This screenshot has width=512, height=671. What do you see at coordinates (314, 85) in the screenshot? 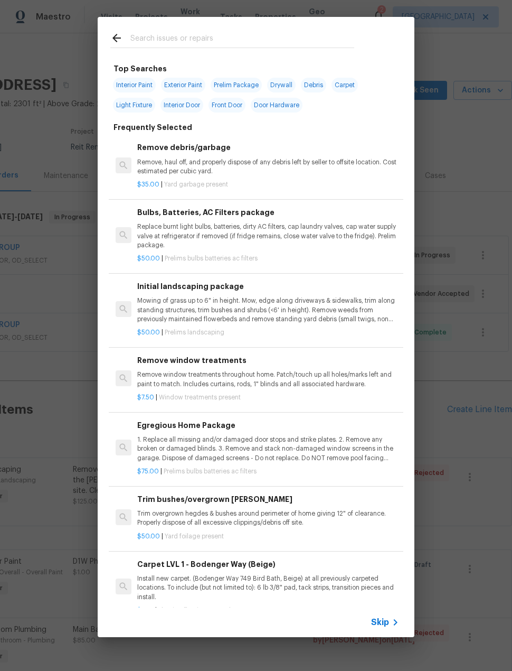
I see `span: Debris` at bounding box center [314, 85].